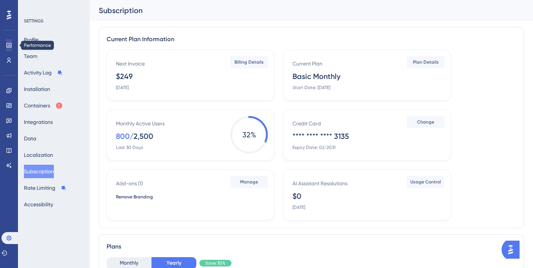 The height and width of the screenshot is (268, 533). Describe the element at coordinates (311, 246) in the screenshot. I see `div: Plans` at that location.